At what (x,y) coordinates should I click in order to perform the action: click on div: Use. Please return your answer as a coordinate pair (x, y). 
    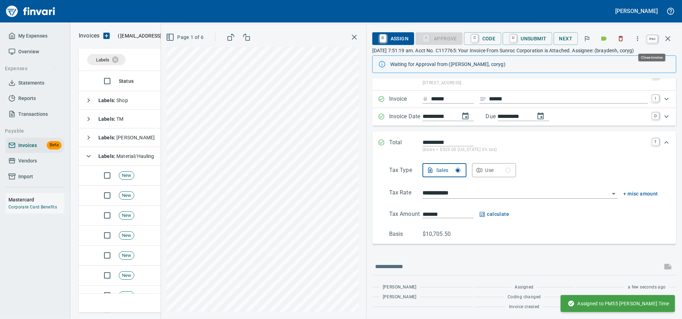
    Looking at the image, I should click on (497, 170).